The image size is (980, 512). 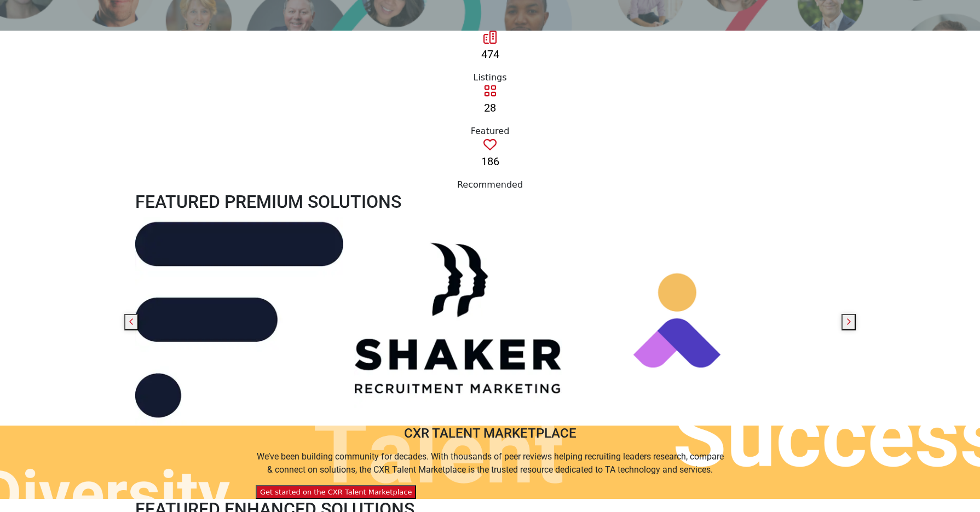 What do you see at coordinates (240, 320) in the screenshot?
I see `img: Findem` at bounding box center [240, 320].